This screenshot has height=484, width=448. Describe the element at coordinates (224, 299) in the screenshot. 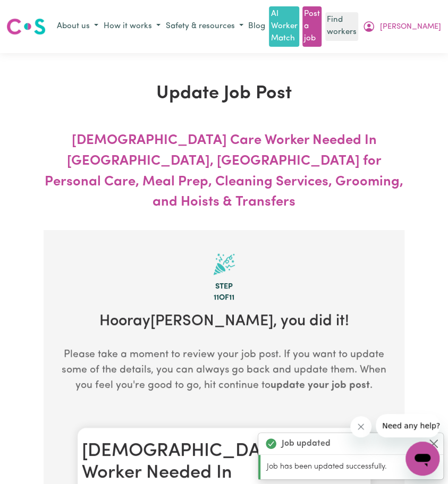

I see `div: 11 of 11` at that location.